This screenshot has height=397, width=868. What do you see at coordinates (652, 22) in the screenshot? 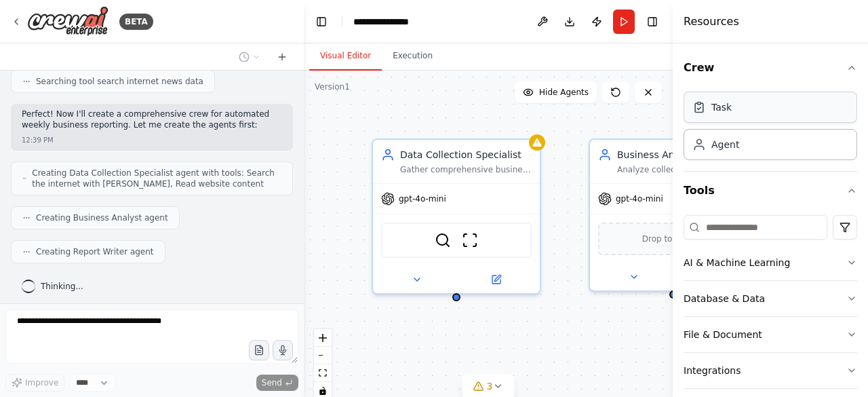
I see `button: Hide right sidebar` at bounding box center [652, 22].